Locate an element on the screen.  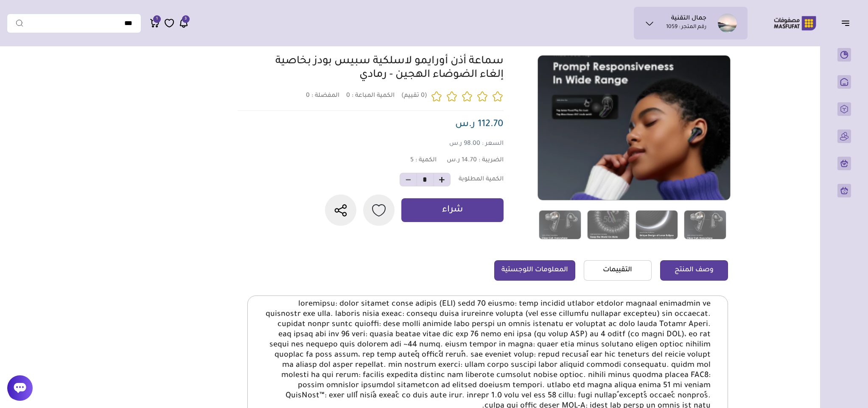
span: السعر : is located at coordinates (492, 144).